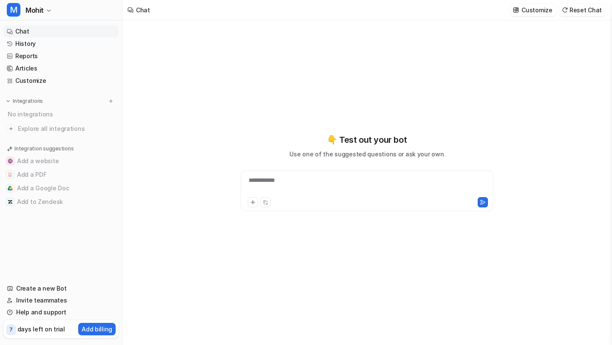  I want to click on button: Add a PDFAdd a PDF, so click(61, 175).